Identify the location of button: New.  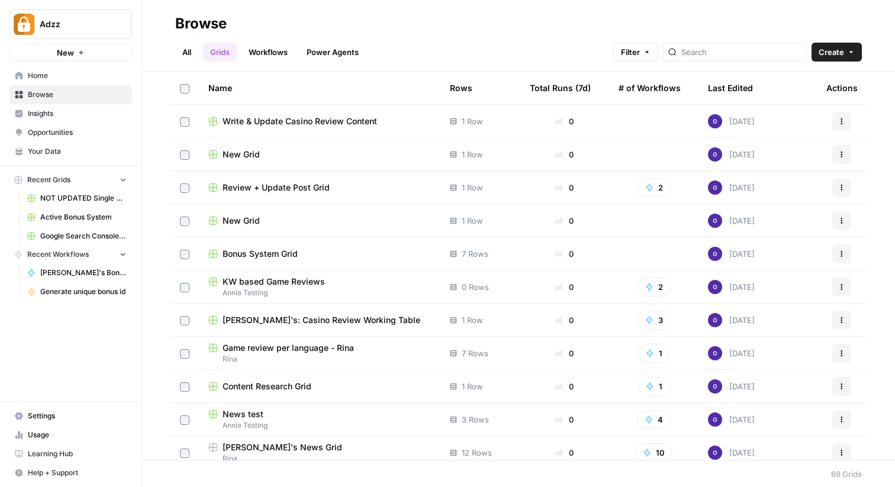
(70, 53).